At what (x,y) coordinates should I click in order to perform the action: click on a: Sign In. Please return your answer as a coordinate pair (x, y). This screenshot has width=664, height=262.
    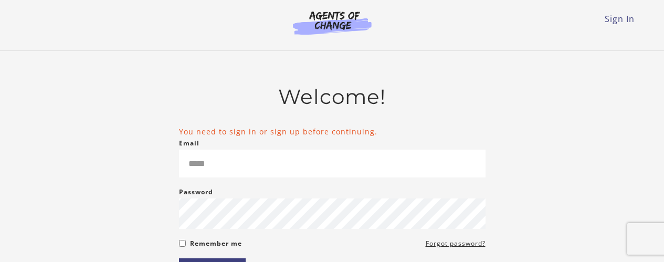
    Looking at the image, I should click on (619, 19).